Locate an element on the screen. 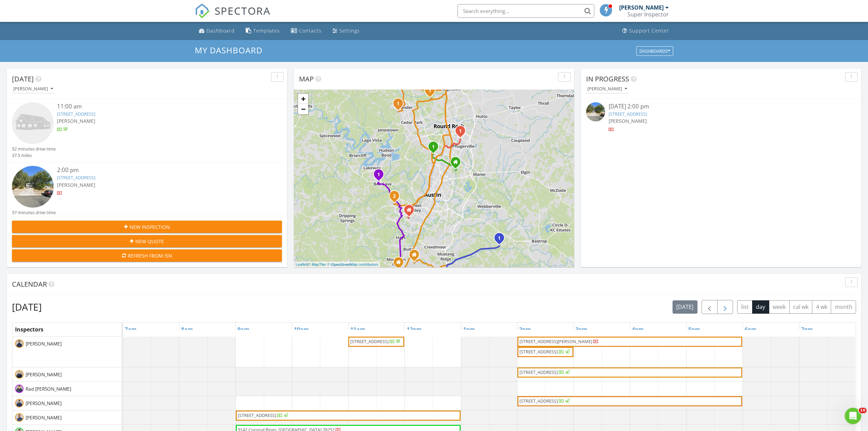 Image resolution: width=868 pixels, height=431 pixels. span: New Inspection is located at coordinates (150, 227).